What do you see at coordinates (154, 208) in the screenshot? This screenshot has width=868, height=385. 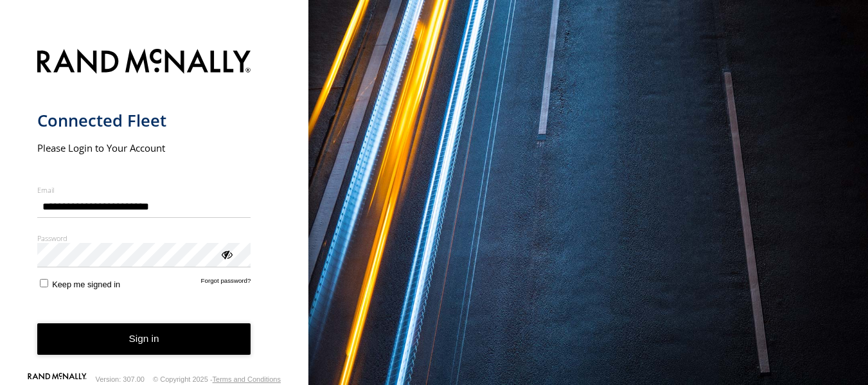 I see `form: main` at bounding box center [154, 208].